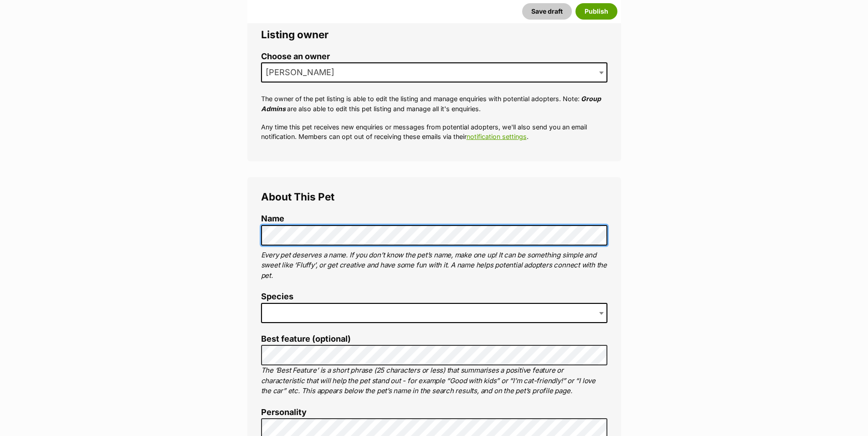  I want to click on label: Personality, so click(434, 412).